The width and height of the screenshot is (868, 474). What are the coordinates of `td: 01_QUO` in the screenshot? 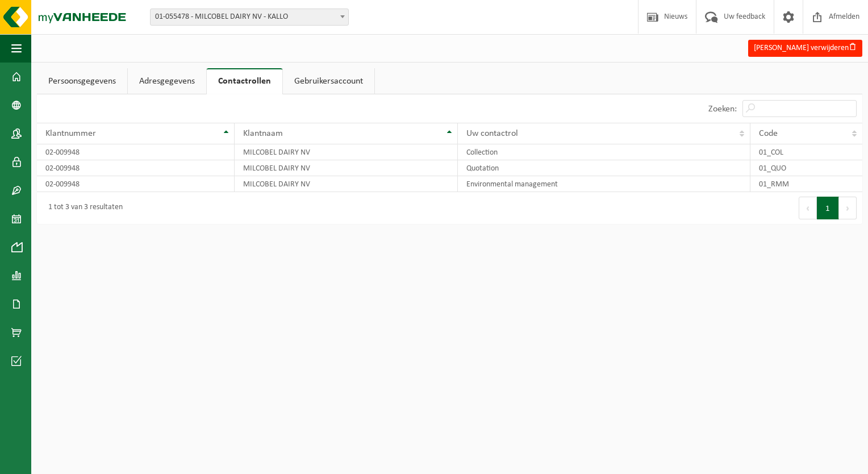 It's located at (806, 168).